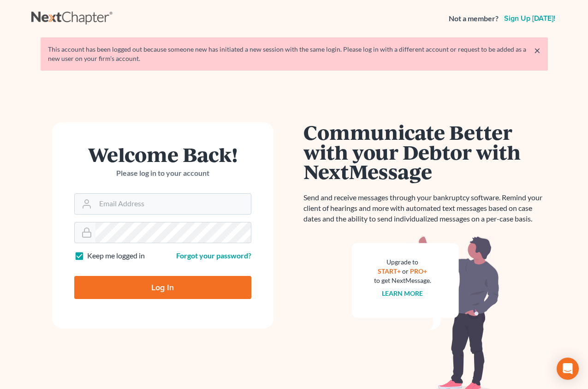  Describe the element at coordinates (402, 293) in the screenshot. I see `a: Learn more` at that location.